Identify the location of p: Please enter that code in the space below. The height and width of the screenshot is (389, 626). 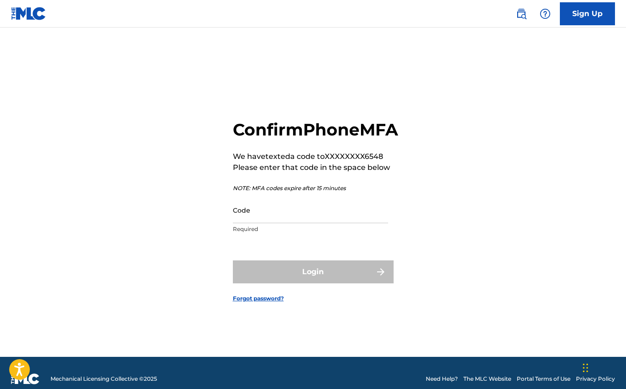
(316, 168).